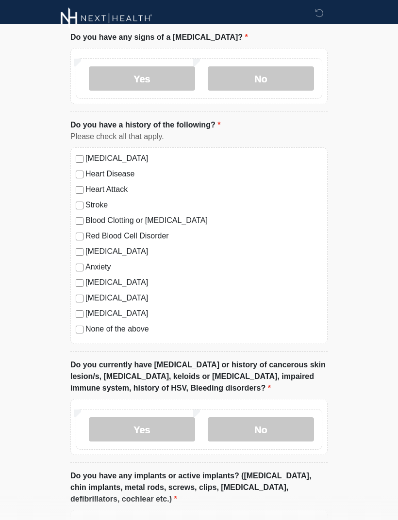 Image resolution: width=398 pixels, height=520 pixels. What do you see at coordinates (204, 205) in the screenshot?
I see `label: Stroke` at bounding box center [204, 205].